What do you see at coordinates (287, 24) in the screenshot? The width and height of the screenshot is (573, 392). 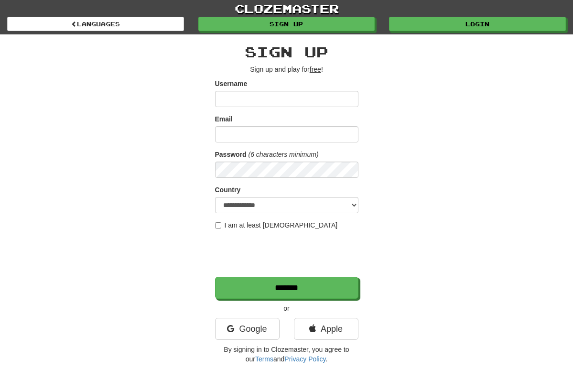 I see `a: Sign up` at bounding box center [287, 24].